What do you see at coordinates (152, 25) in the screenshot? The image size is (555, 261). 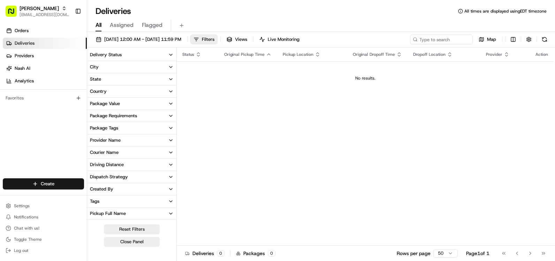 I see `span: Flagged` at bounding box center [152, 25].